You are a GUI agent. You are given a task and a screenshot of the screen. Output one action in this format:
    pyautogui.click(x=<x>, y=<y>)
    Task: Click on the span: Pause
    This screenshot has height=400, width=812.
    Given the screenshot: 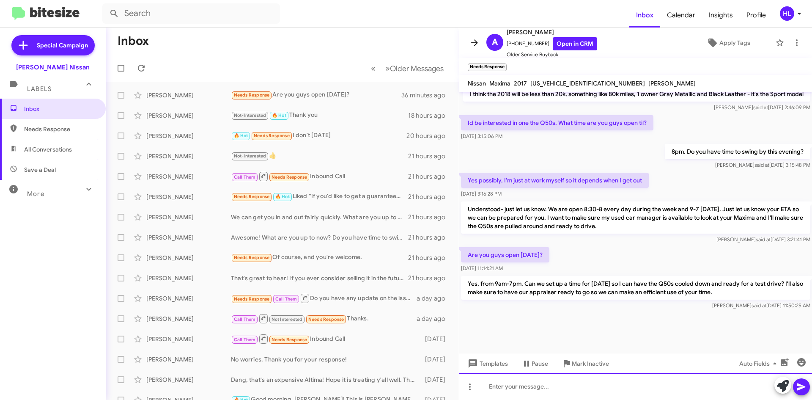 What is the action you would take?
    pyautogui.click(x=540, y=363)
    